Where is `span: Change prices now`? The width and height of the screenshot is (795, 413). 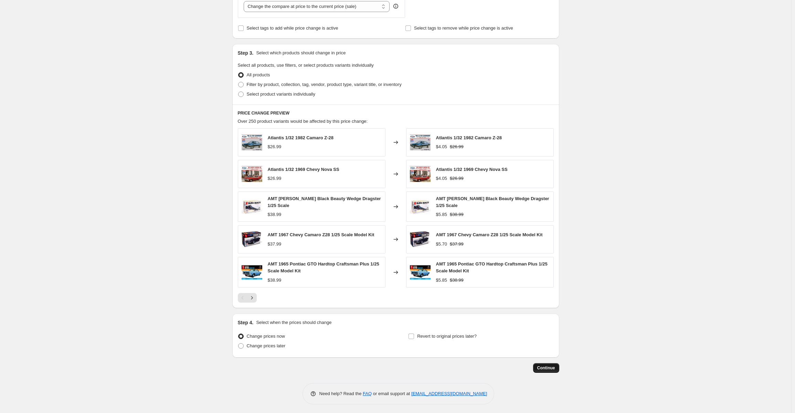 span: Change prices now is located at coordinates (266, 336).